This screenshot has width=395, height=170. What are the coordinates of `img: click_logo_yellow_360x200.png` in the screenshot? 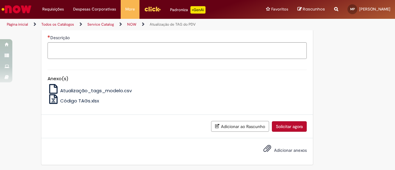 It's located at (153, 9).